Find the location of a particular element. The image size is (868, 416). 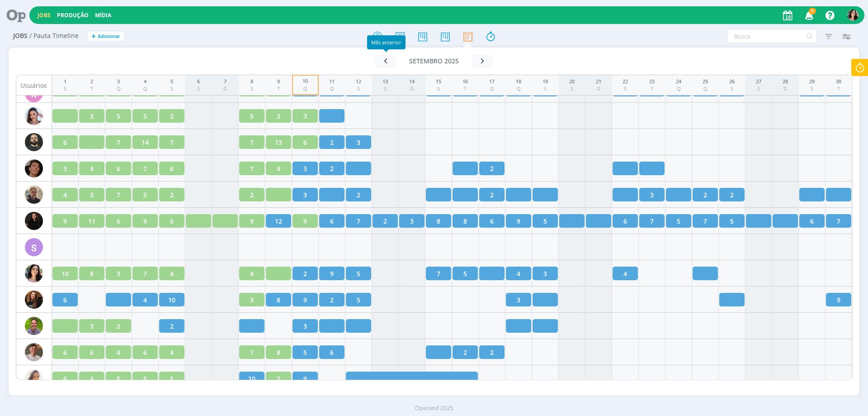

button: setembro 2025 is located at coordinates (434, 61).